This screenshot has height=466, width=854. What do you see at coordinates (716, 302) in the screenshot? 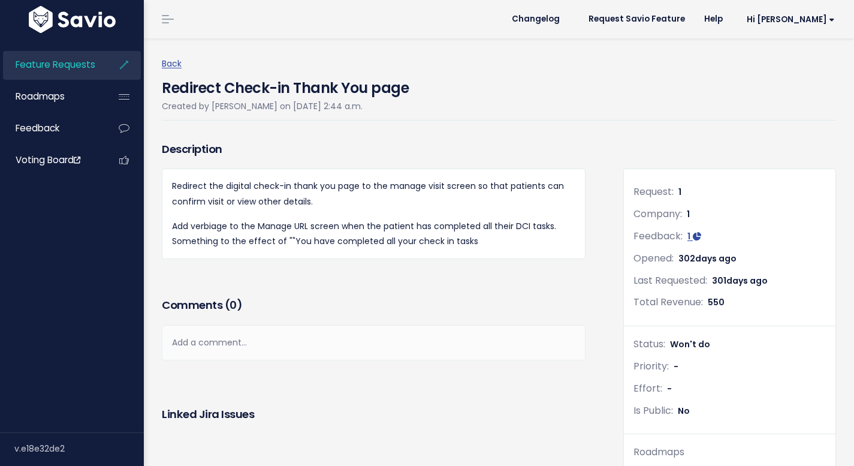
I see `span: 550` at bounding box center [716, 302].